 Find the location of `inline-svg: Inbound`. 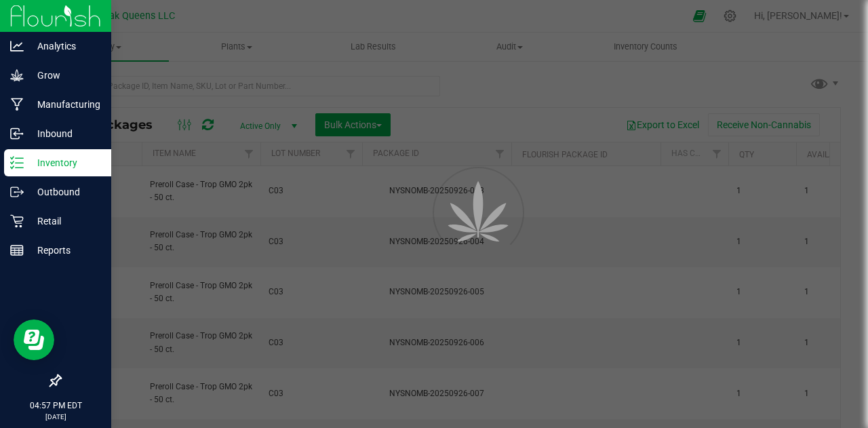

inline-svg: Inbound is located at coordinates (17, 133).